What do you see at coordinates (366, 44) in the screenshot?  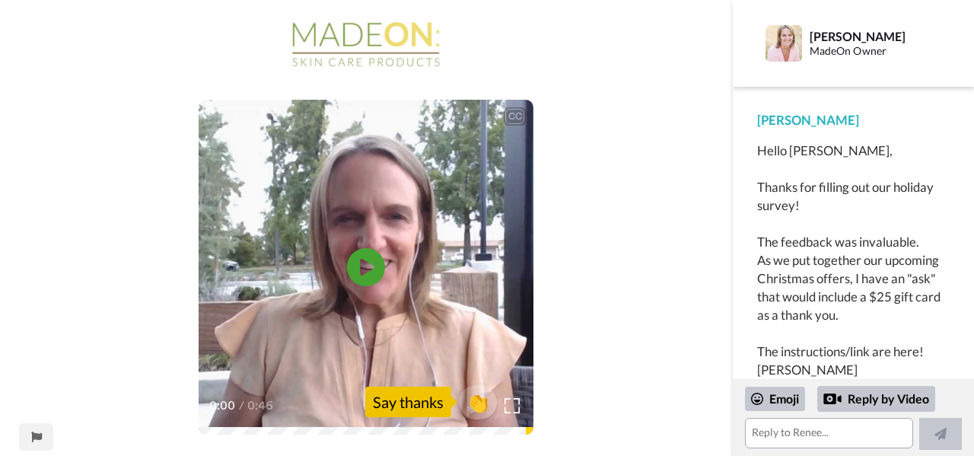 I see `img: ec453d13-a6a3-432f-9ac0-3bcff4cb507c` at bounding box center [366, 44].